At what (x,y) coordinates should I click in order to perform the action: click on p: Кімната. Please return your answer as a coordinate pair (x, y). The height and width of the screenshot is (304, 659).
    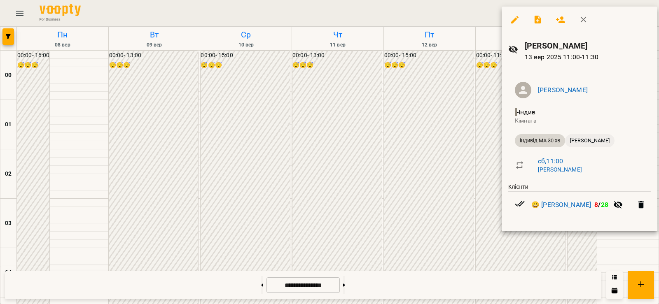
    Looking at the image, I should click on (580, 121).